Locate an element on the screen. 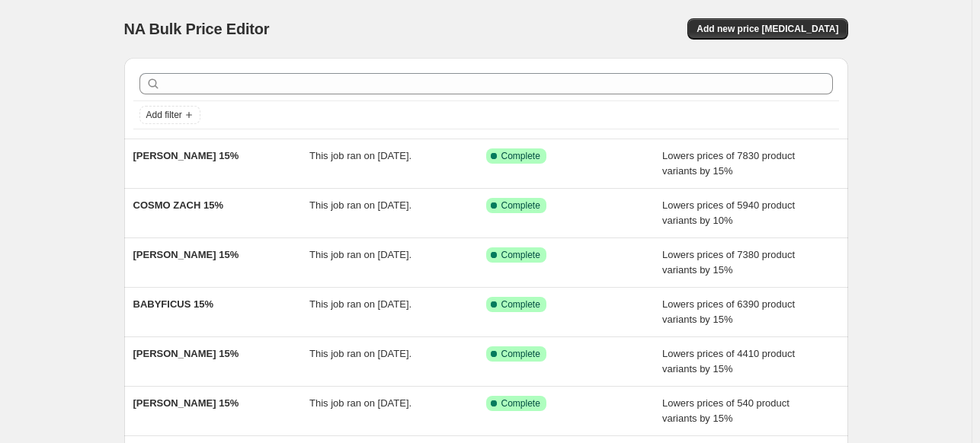 The height and width of the screenshot is (443, 980). span: Add filter is located at coordinates (164, 115).